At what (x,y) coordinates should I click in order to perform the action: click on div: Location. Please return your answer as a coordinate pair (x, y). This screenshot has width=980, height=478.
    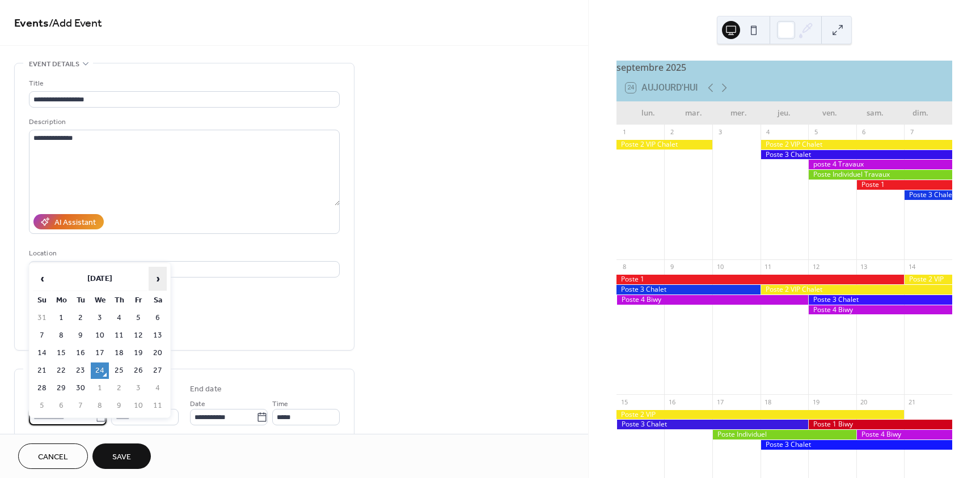
    Looking at the image, I should click on (183, 253).